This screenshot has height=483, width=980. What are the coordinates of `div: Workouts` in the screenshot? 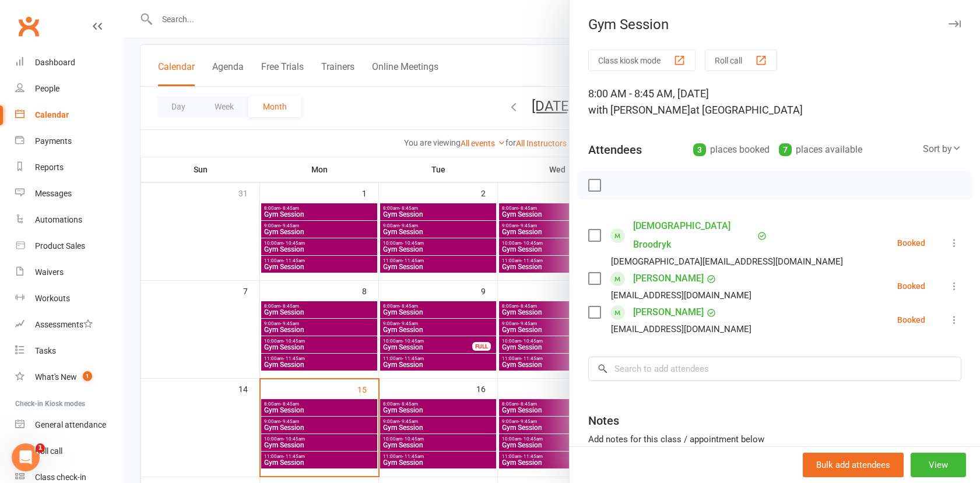 It's located at (53, 299).